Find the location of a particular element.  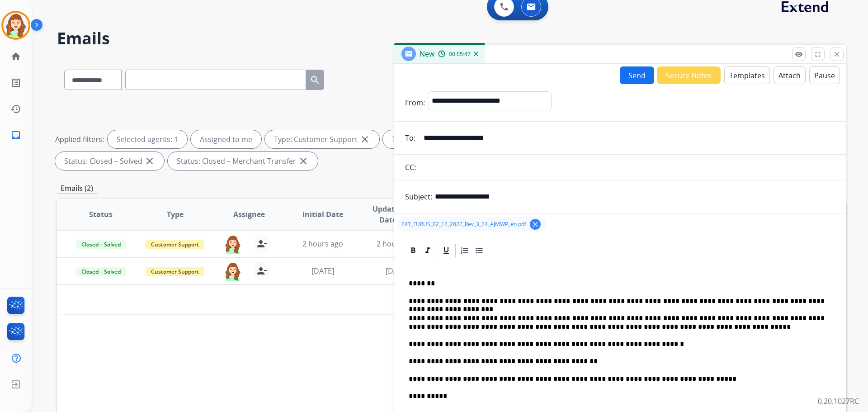

span: Status is located at coordinates (101, 214).